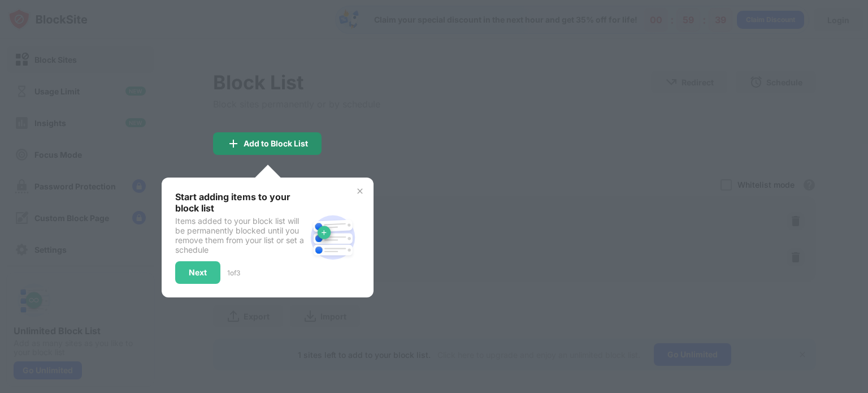 This screenshot has width=868, height=393. I want to click on div: Start adding items to your block list, so click(241, 202).